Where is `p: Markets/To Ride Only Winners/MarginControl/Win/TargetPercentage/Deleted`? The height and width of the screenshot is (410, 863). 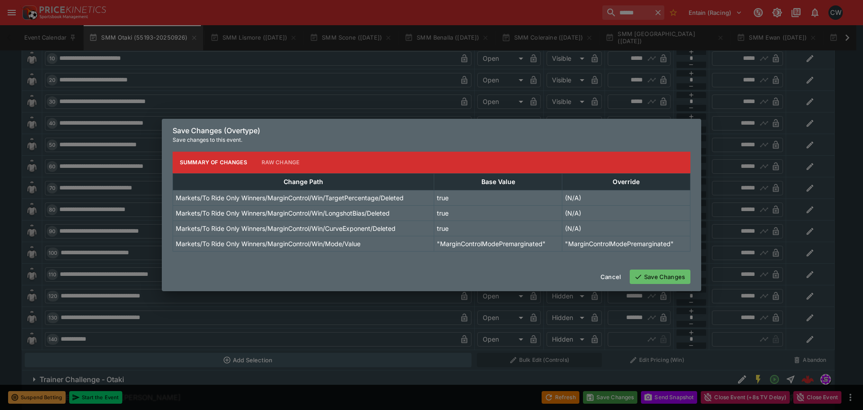 p: Markets/To Ride Only Winners/MarginControl/Win/TargetPercentage/Deleted is located at coordinates (290, 197).